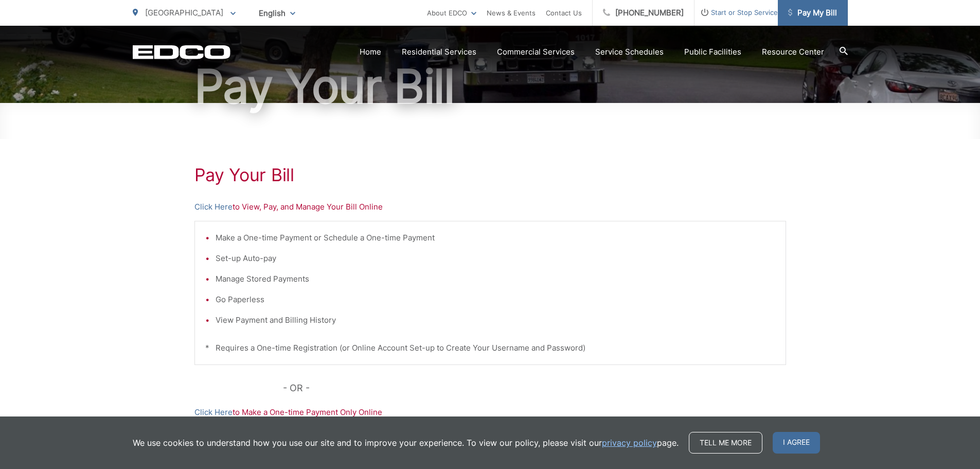 This screenshot has height=469, width=980. What do you see at coordinates (793, 52) in the screenshot?
I see `a: Resource Center` at bounding box center [793, 52].